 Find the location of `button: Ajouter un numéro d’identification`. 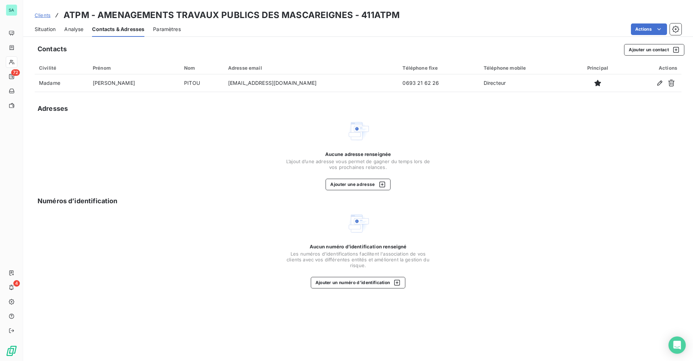

button: Ajouter un numéro d’identification is located at coordinates (358, 283).